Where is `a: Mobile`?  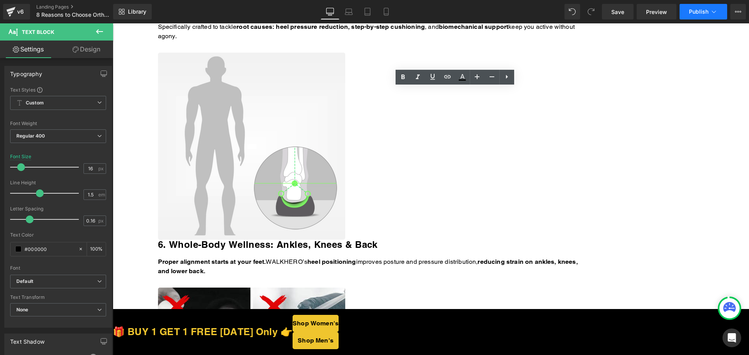 a: Mobile is located at coordinates (386, 12).